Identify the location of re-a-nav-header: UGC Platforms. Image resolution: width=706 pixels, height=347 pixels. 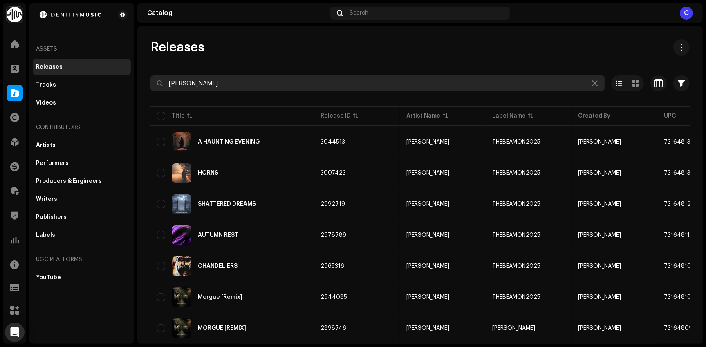
(82, 260).